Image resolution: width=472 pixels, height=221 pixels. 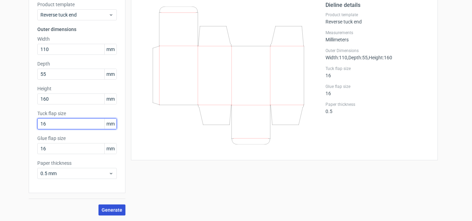 I want to click on h3: Outer dimensions, so click(x=77, y=29).